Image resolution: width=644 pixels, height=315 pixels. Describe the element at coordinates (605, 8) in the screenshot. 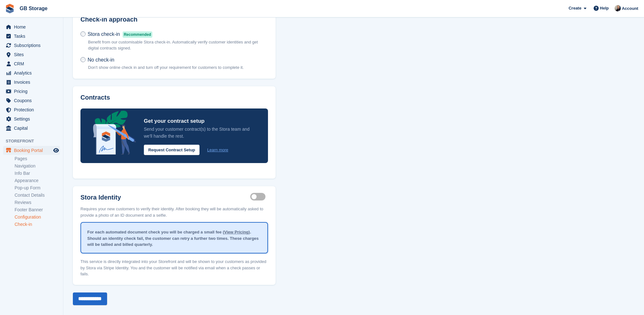

I see `span: Help` at that location.